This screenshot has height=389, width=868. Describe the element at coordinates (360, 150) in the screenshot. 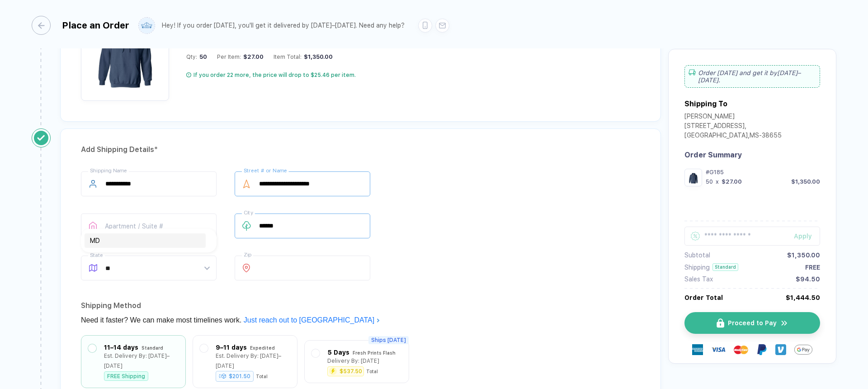

I see `div: Add Shipping Details` at that location.